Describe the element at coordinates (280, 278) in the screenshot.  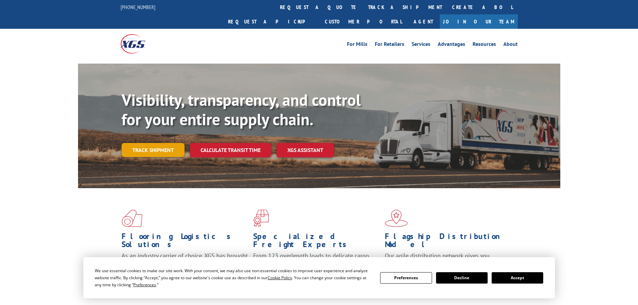
I see `span: Cookie Policy` at that location.